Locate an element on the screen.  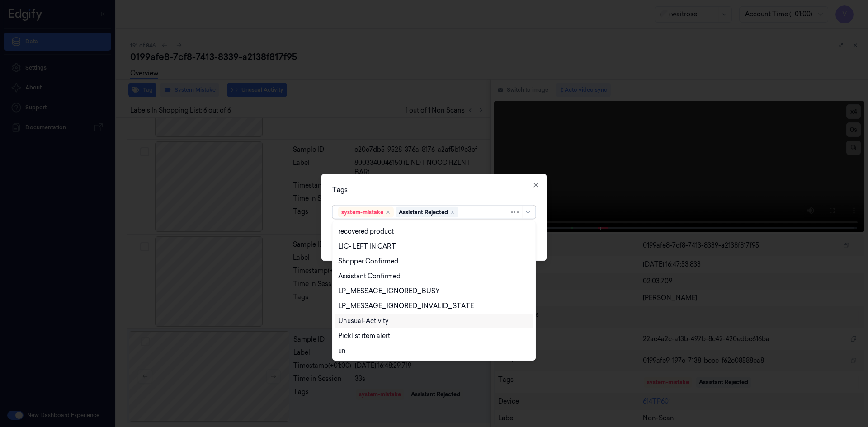
div: Unusual-Activity is located at coordinates (363, 321).